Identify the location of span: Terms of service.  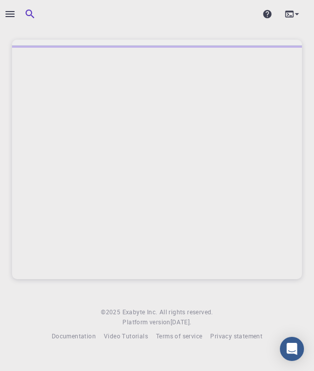
(179, 336).